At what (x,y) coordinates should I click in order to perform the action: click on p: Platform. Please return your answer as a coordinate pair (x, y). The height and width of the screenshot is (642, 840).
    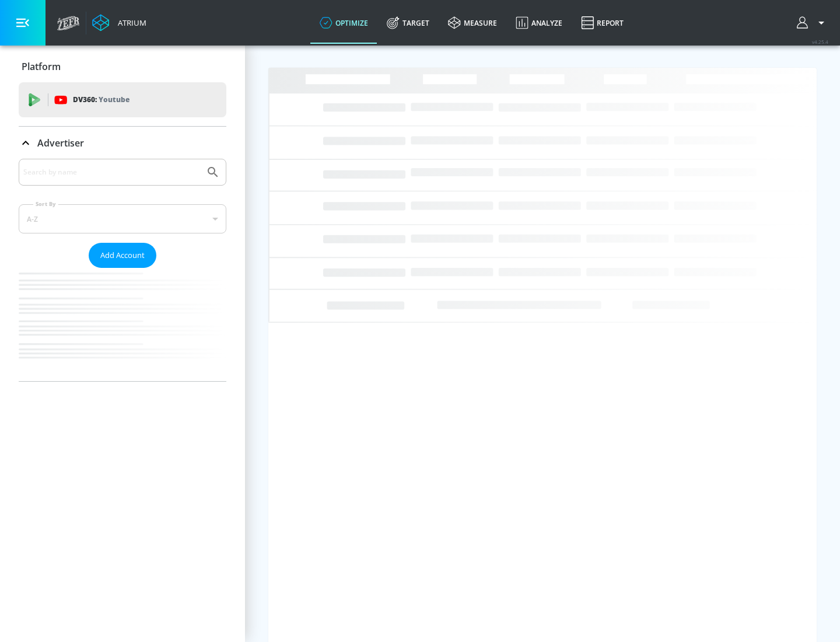
    Looking at the image, I should click on (41, 67).